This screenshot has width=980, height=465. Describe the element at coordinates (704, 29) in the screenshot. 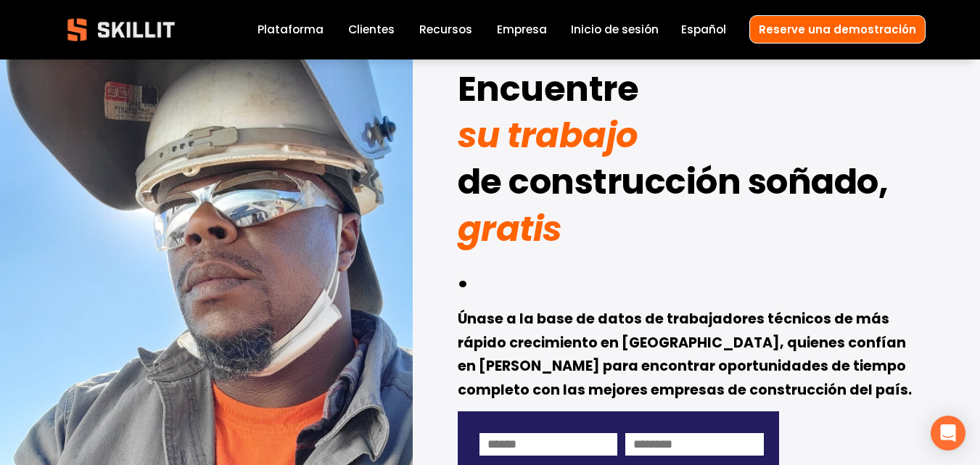

I see `span: Español` at that location.